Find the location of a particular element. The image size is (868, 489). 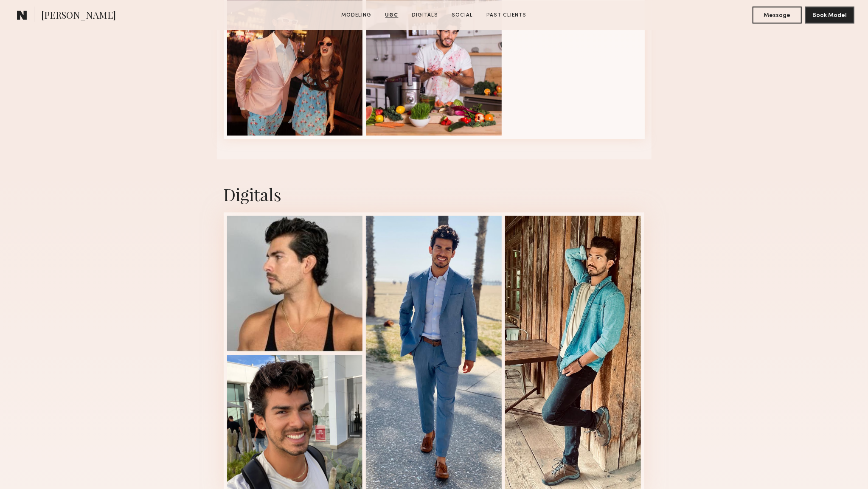

a: Book Model is located at coordinates (830, 14).